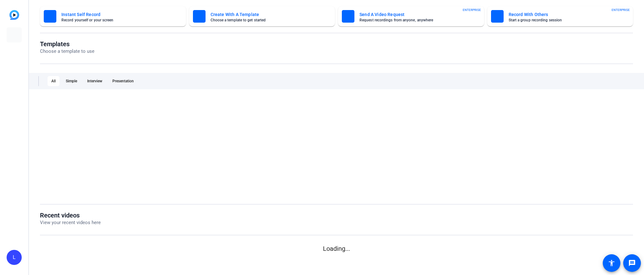  What do you see at coordinates (70, 222) in the screenshot?
I see `p: View your recent videos here` at bounding box center [70, 222].